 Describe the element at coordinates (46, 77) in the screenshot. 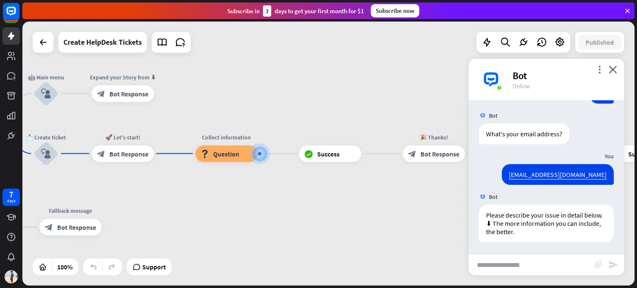

I see `div: 🤖 Main menu` at that location.